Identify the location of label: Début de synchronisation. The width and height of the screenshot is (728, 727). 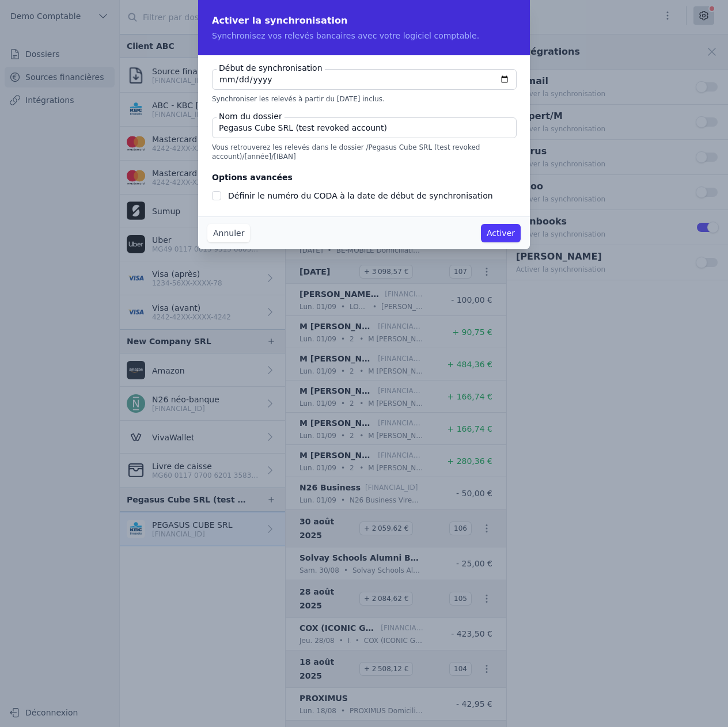
(270, 68).